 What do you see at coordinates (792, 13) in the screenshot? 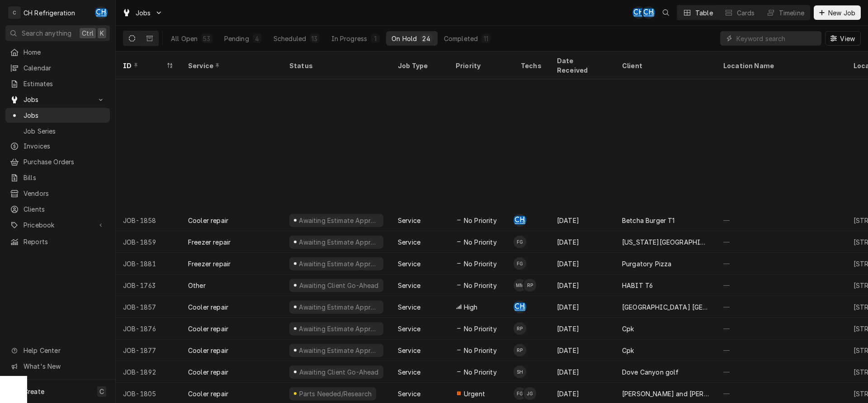
I see `div: Timeline` at bounding box center [792, 13].